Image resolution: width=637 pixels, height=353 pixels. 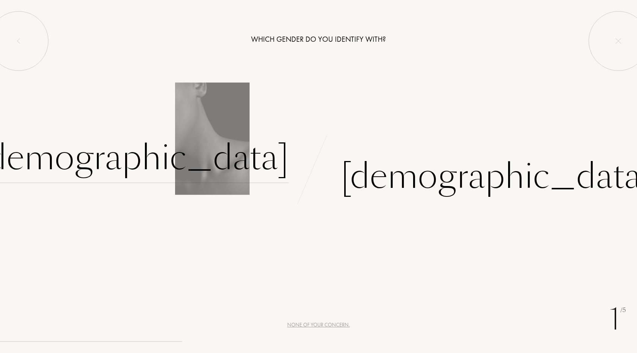 I want to click on img: left_onboard.svg, so click(x=19, y=41).